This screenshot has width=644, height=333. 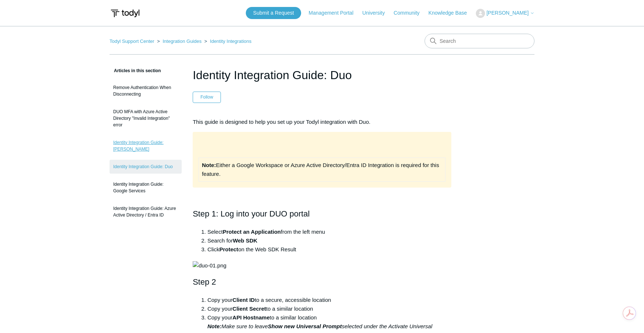 I want to click on strong: Client ID, so click(x=243, y=300).